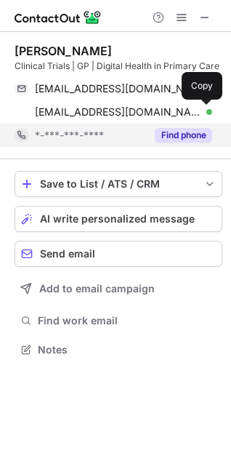 The height and width of the screenshot is (464, 231). Describe the element at coordinates (118, 254) in the screenshot. I see `button: Send email` at that location.